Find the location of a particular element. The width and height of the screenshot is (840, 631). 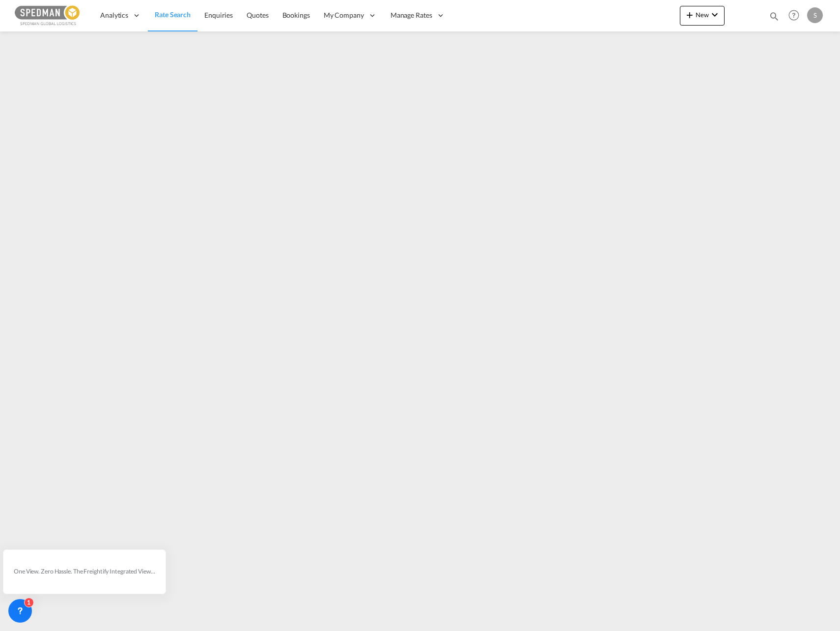

span: Enquiries is located at coordinates (219, 15).